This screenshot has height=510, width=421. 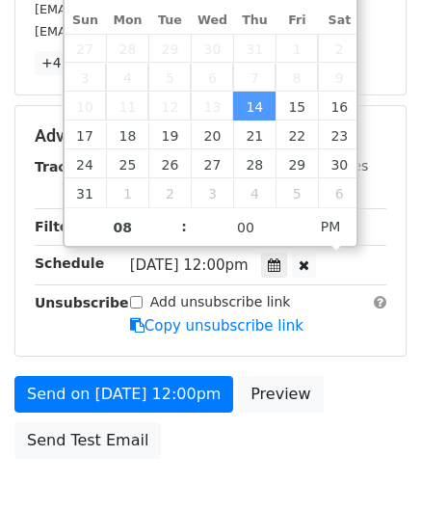 What do you see at coordinates (127, 164) in the screenshot?
I see `span: August 25, 2025` at bounding box center [127, 164].